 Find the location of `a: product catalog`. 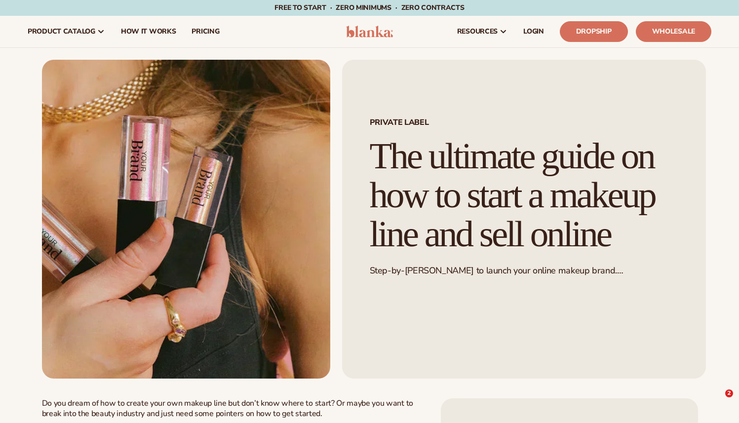

a: product catalog is located at coordinates (66, 32).